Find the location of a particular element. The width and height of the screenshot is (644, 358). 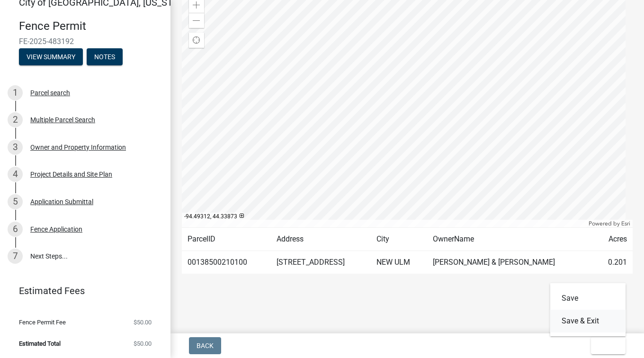

div: 3 is located at coordinates (15, 147).